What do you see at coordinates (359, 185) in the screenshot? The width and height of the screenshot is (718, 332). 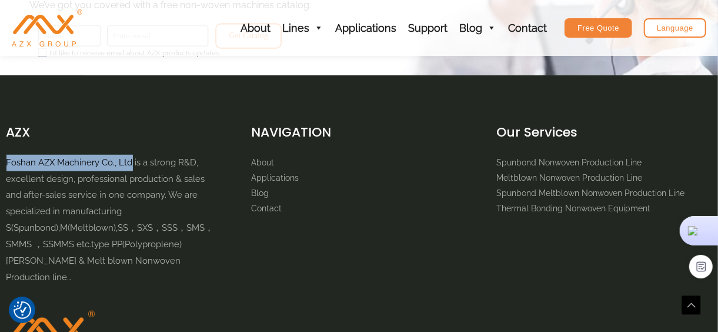 I see `nav: NAVIGATION` at bounding box center [359, 185].